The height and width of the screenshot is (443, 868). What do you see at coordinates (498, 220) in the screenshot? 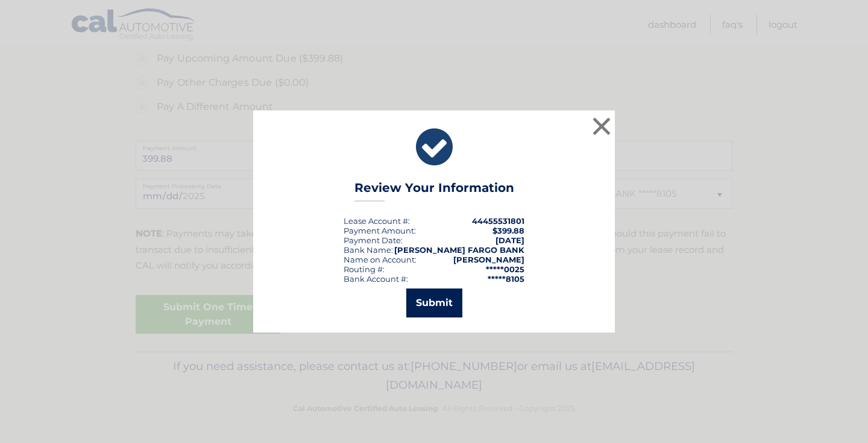
I see `strong: 44455531801` at bounding box center [498, 220].